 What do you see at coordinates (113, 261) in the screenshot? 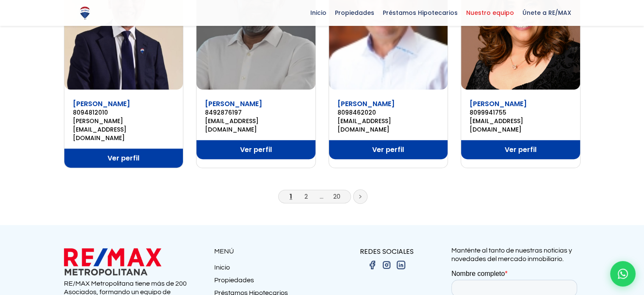
I see `img: remax metropolitana logo` at bounding box center [113, 261].